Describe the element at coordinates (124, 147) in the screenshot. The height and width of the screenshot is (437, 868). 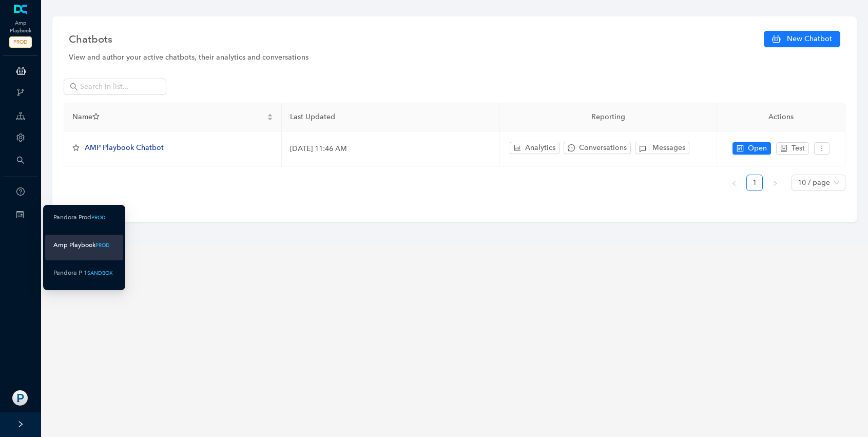
I see `span: AMP Playbook Chatbot` at that location.